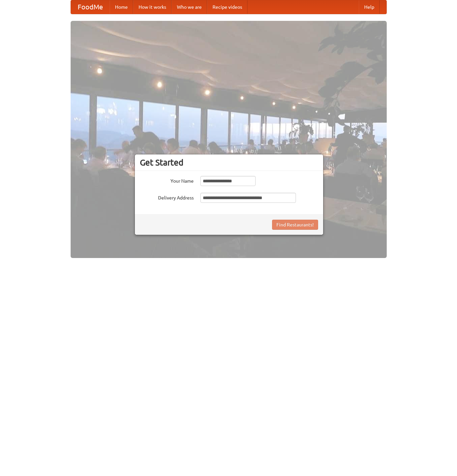 Image resolution: width=457 pixels, height=476 pixels. I want to click on a: How it works, so click(152, 7).